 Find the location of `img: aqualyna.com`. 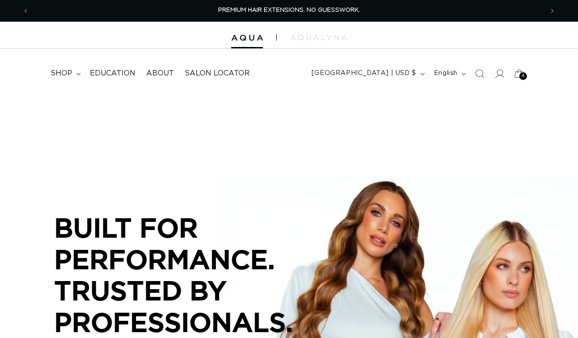

img: aqualyna.com is located at coordinates (318, 37).